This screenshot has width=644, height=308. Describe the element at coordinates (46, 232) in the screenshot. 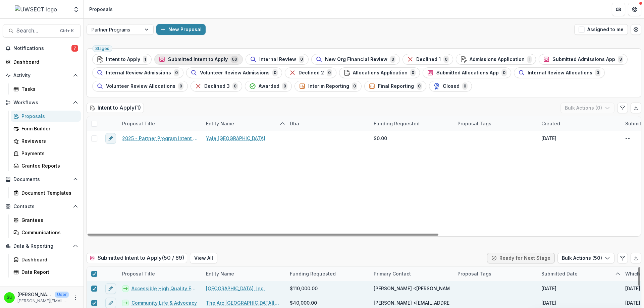

I see `a: Communications` at that location.